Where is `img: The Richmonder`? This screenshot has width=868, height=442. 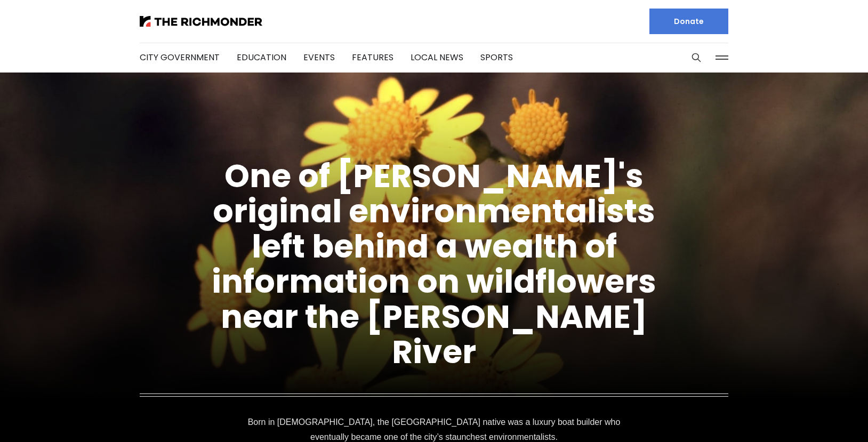
img: The Richmonder is located at coordinates (201, 21).